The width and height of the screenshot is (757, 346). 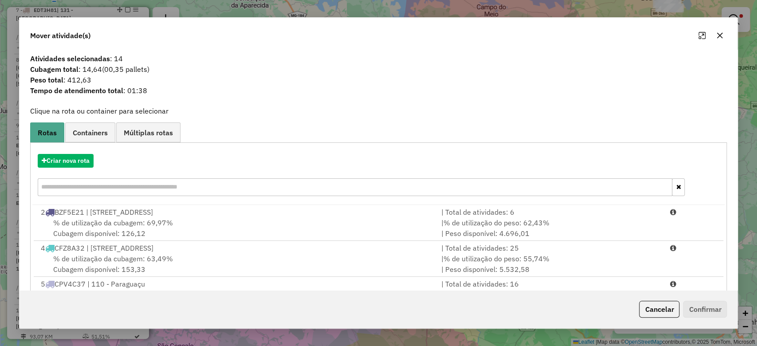 I want to click on span: Containers, so click(x=90, y=133).